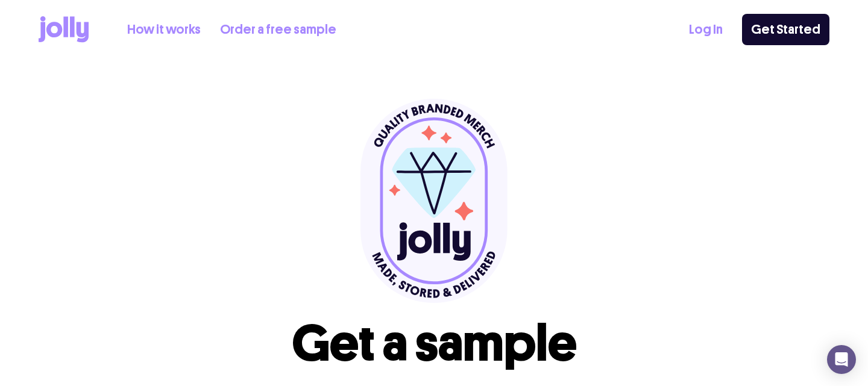 The image size is (868, 386). What do you see at coordinates (841, 359) in the screenshot?
I see `div: Open Intercom Messenger` at bounding box center [841, 359].